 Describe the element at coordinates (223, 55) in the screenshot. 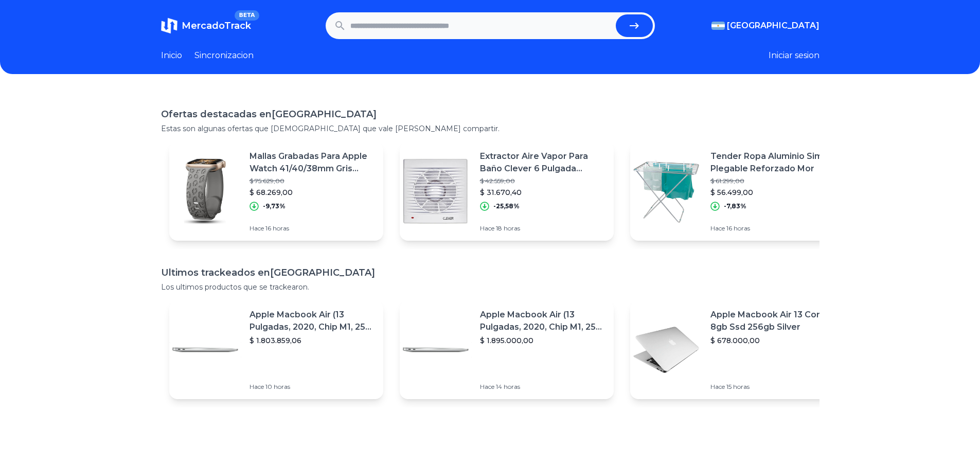

I see `a: Sincronizacion` at that location.